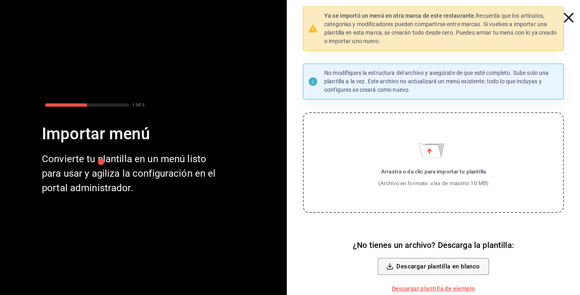 Image resolution: width=580 pixels, height=295 pixels. What do you see at coordinates (441, 29) in the screenshot?
I see `p: Recuerda que los artículos, categorías y modificadores pueden compartirse entre marcas. Si vuelve...` at bounding box center [441, 29].